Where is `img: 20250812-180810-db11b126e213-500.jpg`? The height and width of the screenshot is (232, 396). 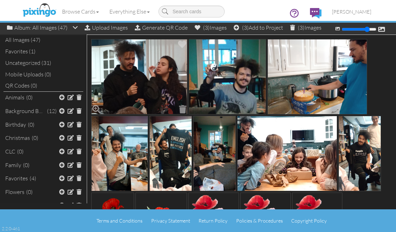
img: 20250812-180810-db11b126e213-500.jpg is located at coordinates (227, 77).